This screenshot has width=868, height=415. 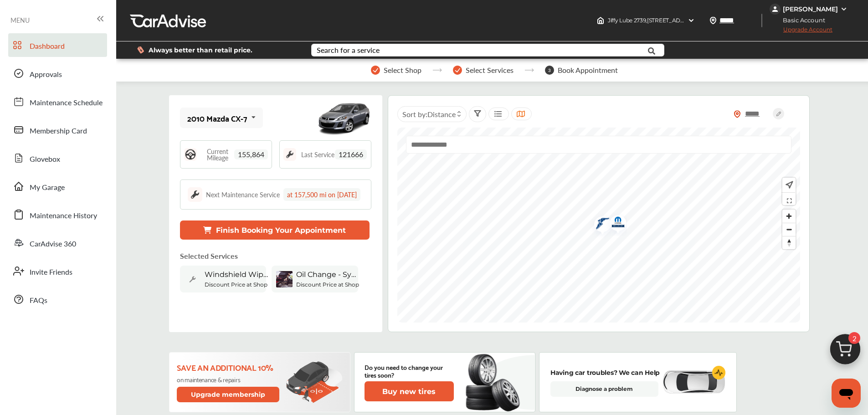 I want to click on img: logo-mopar.png, so click(x=615, y=223).